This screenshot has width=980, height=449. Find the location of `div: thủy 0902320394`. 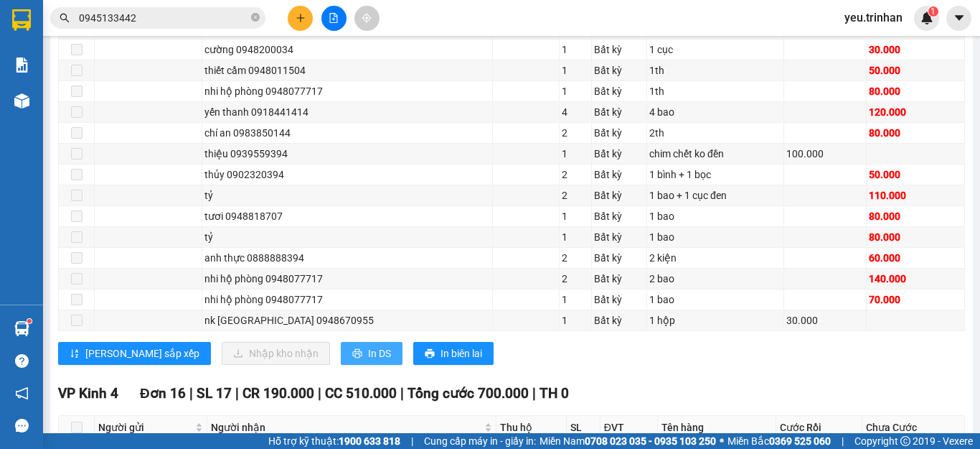

div: thủy 0902320394 is located at coordinates (347, 175).